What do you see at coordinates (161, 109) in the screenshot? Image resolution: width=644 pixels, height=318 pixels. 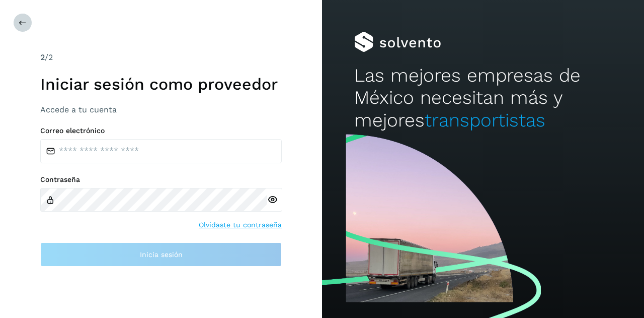 I see `h3: Accede a tu cuenta` at bounding box center [161, 109].